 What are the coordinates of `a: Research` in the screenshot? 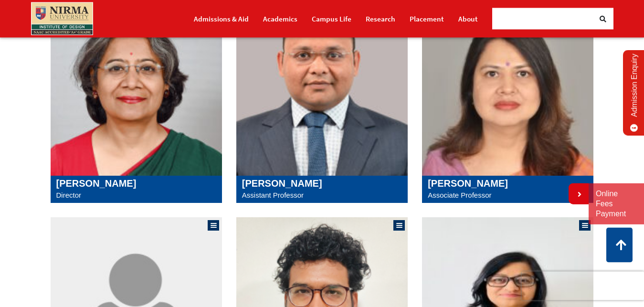 It's located at (380, 19).